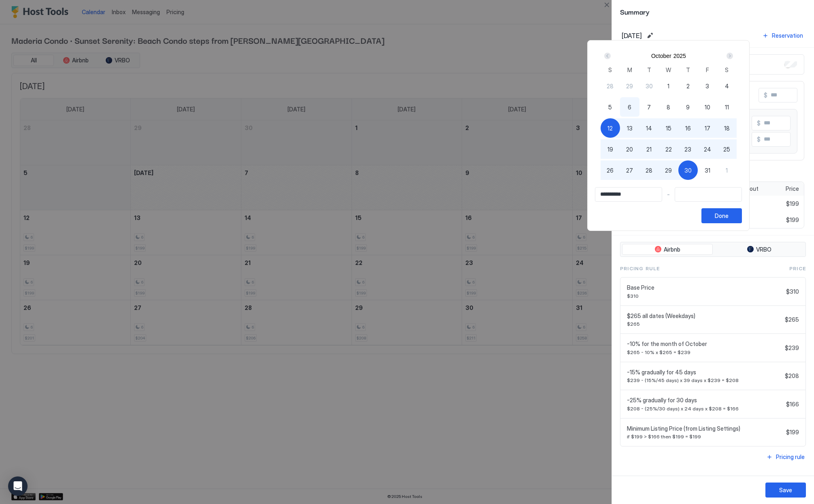 Image resolution: width=814 pixels, height=504 pixels. What do you see at coordinates (708, 149) in the screenshot?
I see `span: 24` at bounding box center [708, 149].